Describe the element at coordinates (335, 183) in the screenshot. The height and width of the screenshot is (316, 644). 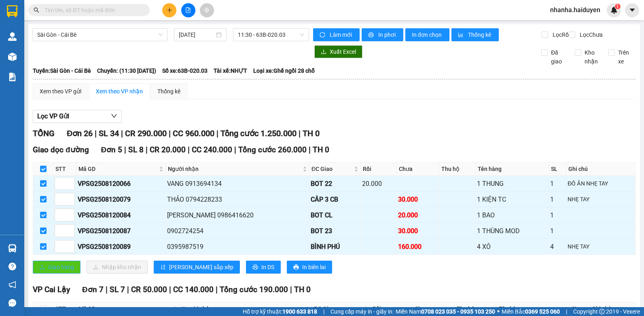
I see `div: BOT 22` at that location.